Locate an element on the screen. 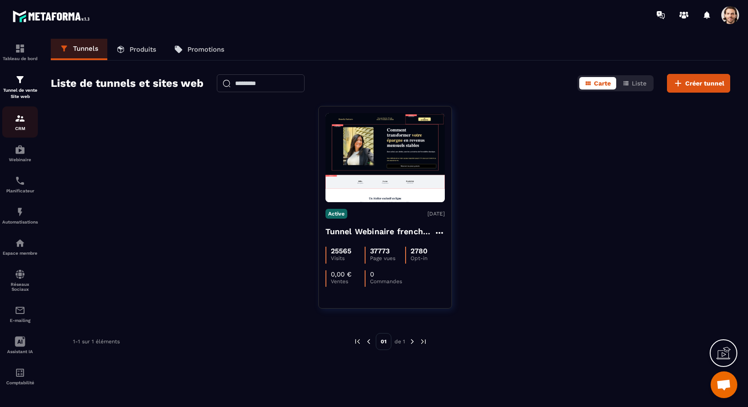  a: social-networksocial-networkRéseaux Sociaux is located at coordinates (20, 280).